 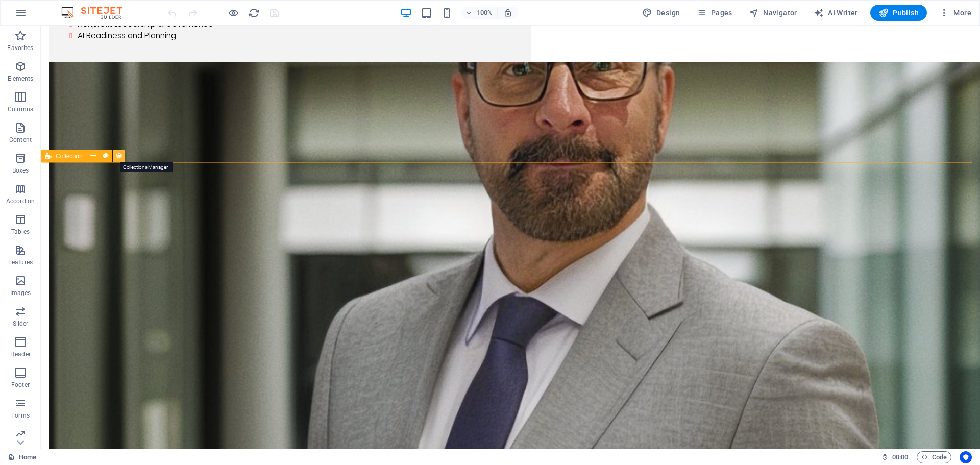 What do you see at coordinates (20, 323) in the screenshot?
I see `p: Slider` at bounding box center [20, 323].